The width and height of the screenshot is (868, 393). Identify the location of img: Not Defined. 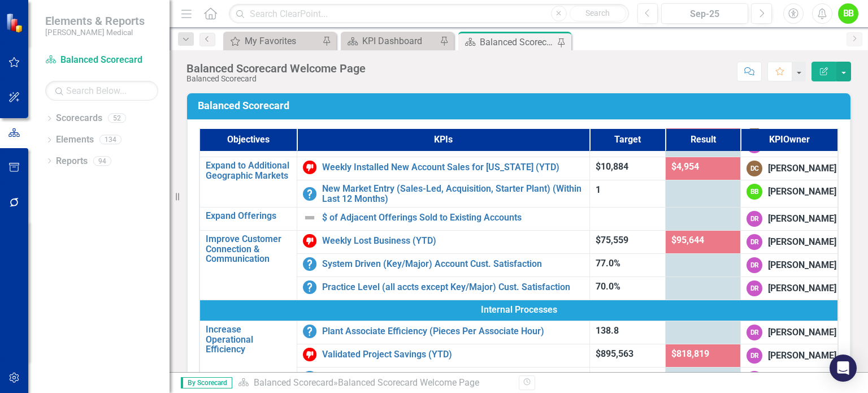
(309, 218).